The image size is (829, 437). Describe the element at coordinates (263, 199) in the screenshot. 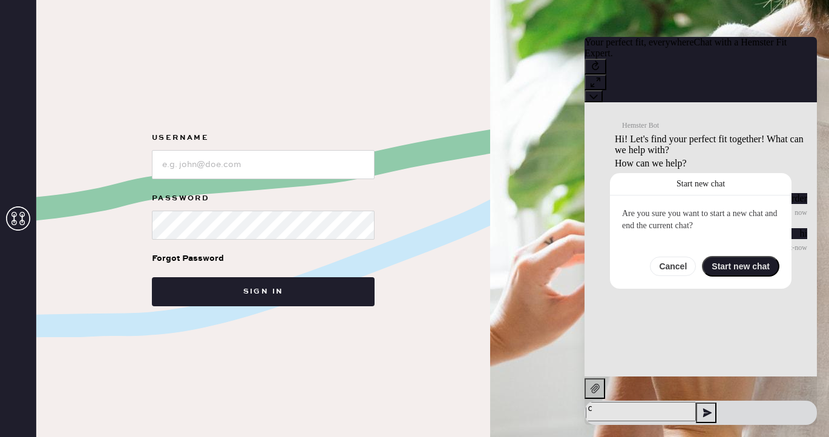

I see `label: Password` at that location.